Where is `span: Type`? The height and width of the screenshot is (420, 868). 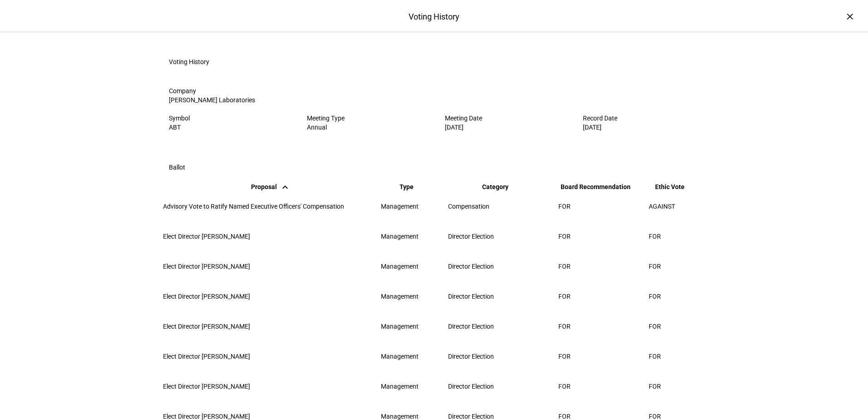
span: Type is located at coordinates (414, 187).